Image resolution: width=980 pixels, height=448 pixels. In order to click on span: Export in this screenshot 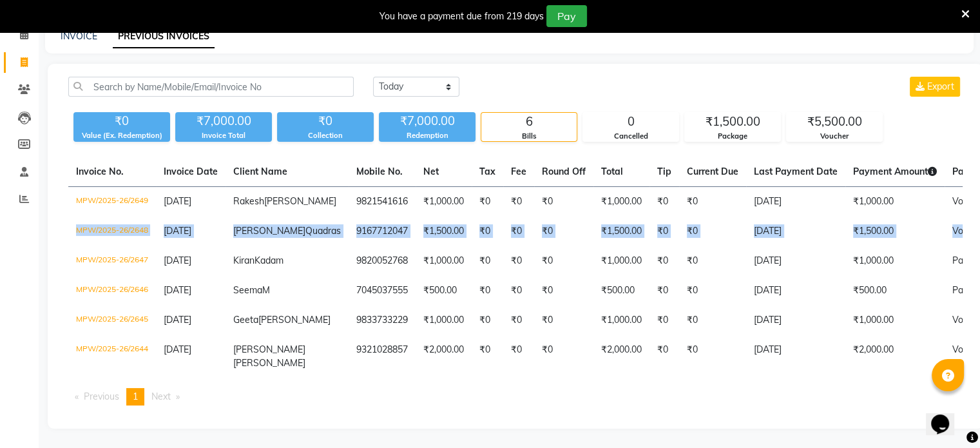, I will do `click(941, 86)`.